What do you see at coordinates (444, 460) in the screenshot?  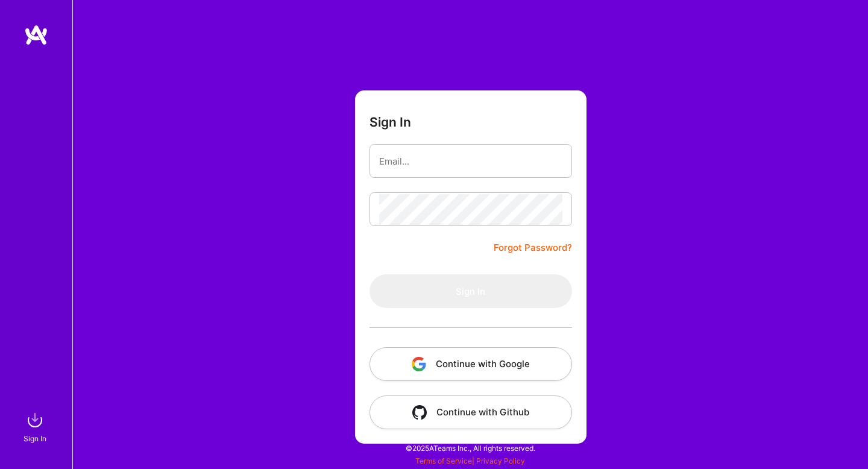 I see `a: Terms of Service` at bounding box center [444, 460].